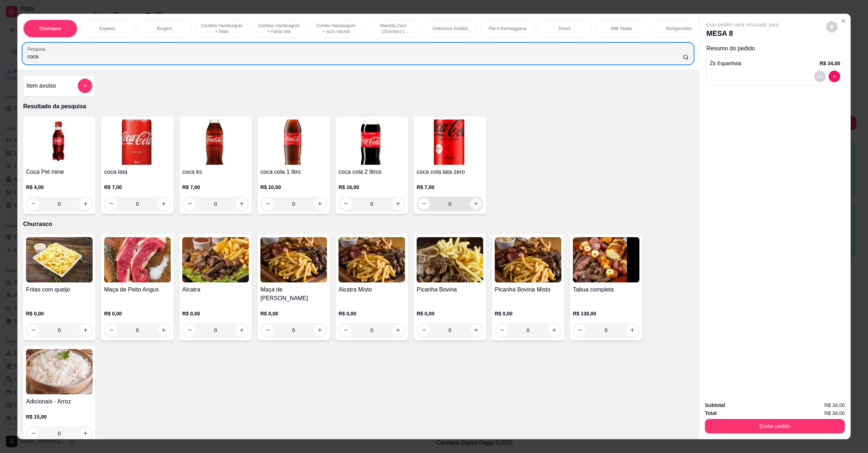  I want to click on h4: Alcatra Misto, so click(372, 289).